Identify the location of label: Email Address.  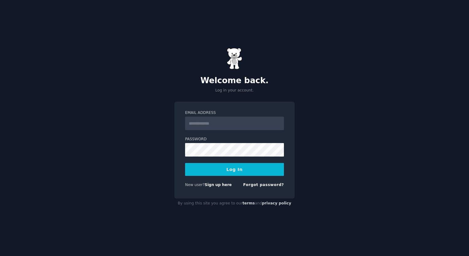
(235, 113).